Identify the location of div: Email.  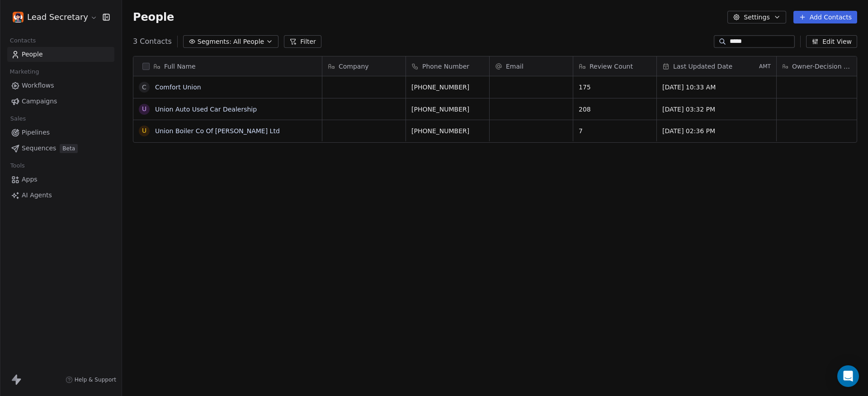
(531, 66).